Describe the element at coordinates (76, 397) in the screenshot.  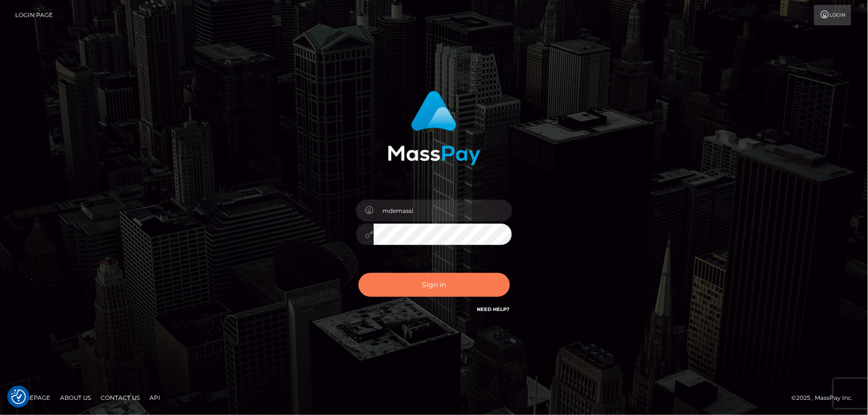
I see `a: About Us` at that location.